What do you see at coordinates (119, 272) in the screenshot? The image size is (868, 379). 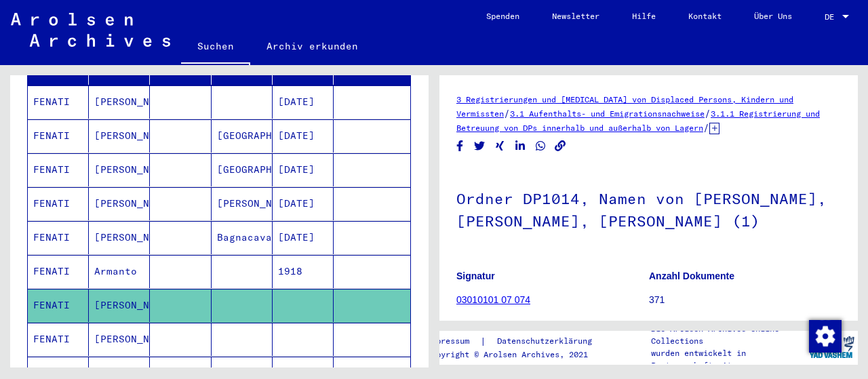 I see `mat-cell: Armanto` at bounding box center [119, 272].